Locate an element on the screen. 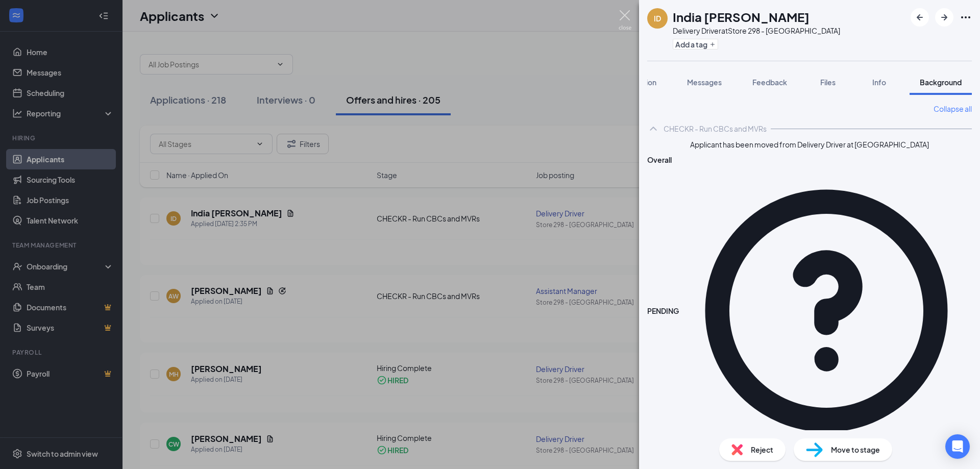 Image resolution: width=980 pixels, height=469 pixels. div: ID is located at coordinates (658, 18).